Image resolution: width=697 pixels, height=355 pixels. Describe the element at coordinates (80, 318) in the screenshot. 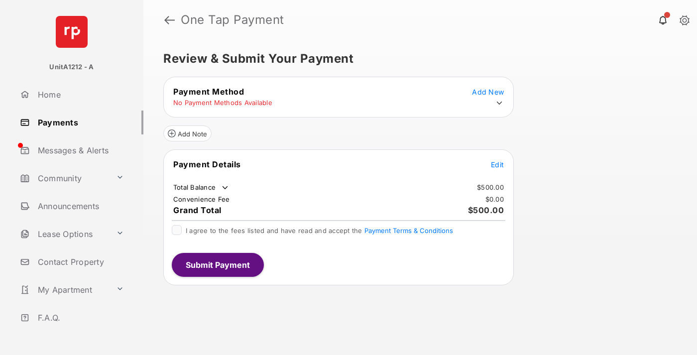

I see `a: F.A.Q.` at that location.